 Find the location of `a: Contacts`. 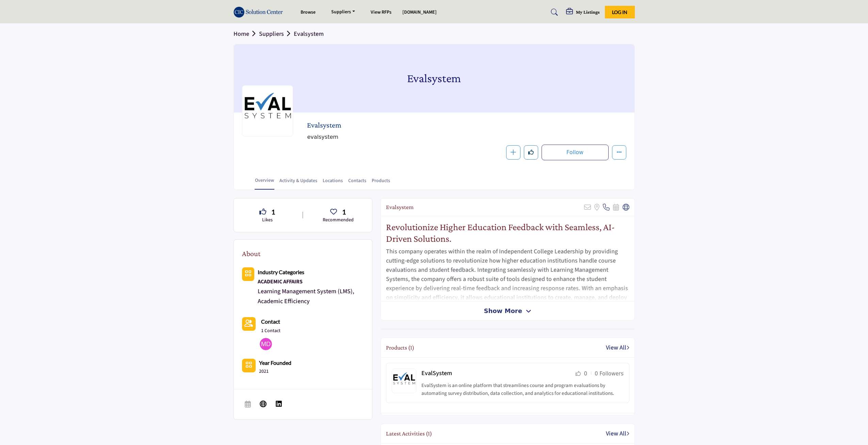

a: Contacts is located at coordinates (357, 183).